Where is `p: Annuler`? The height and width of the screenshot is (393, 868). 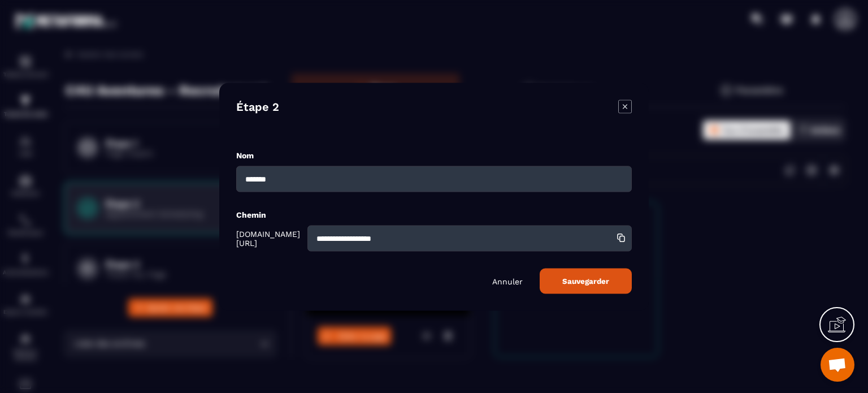 p: Annuler is located at coordinates (508, 281).